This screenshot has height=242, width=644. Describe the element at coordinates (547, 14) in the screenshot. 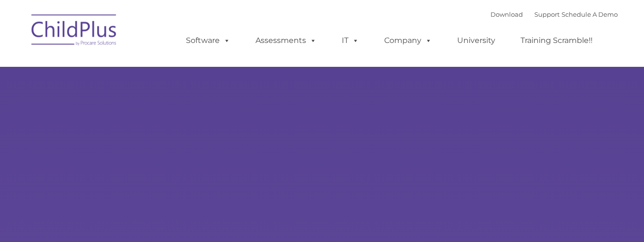

I see `a: Support` at that location.